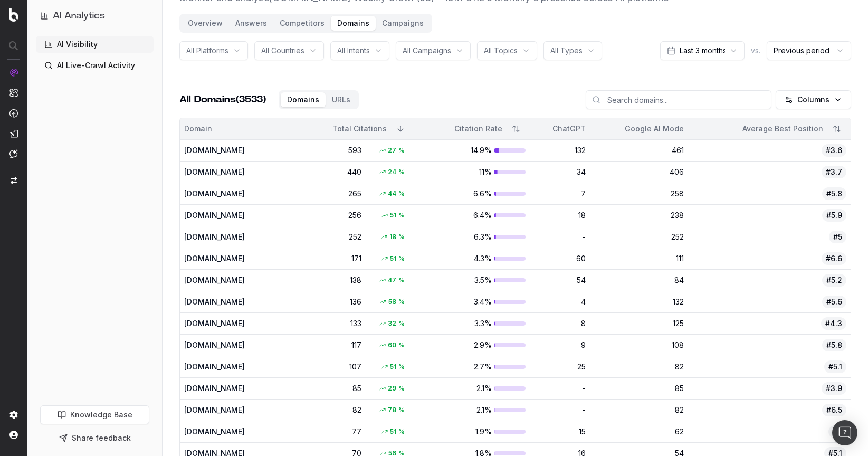 The width and height of the screenshot is (868, 456). What do you see at coordinates (13, 153) in the screenshot?
I see `img: Assist` at bounding box center [13, 153].